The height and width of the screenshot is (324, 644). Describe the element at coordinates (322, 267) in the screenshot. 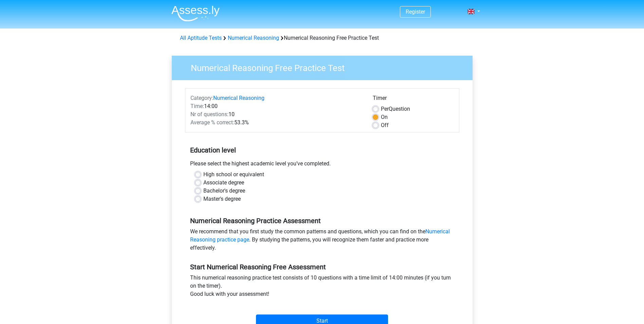

I see `h5: Start Numerical Reasoning Free Assessment` at that location.